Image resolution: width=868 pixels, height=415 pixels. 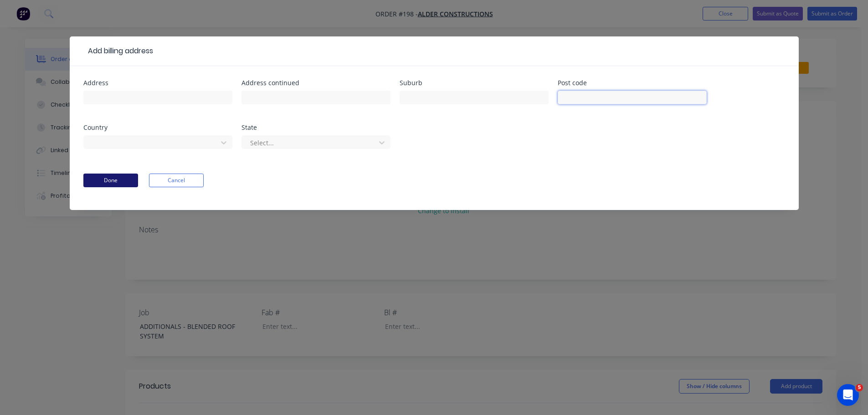 What do you see at coordinates (316, 83) in the screenshot?
I see `div: Address continued` at bounding box center [316, 83].